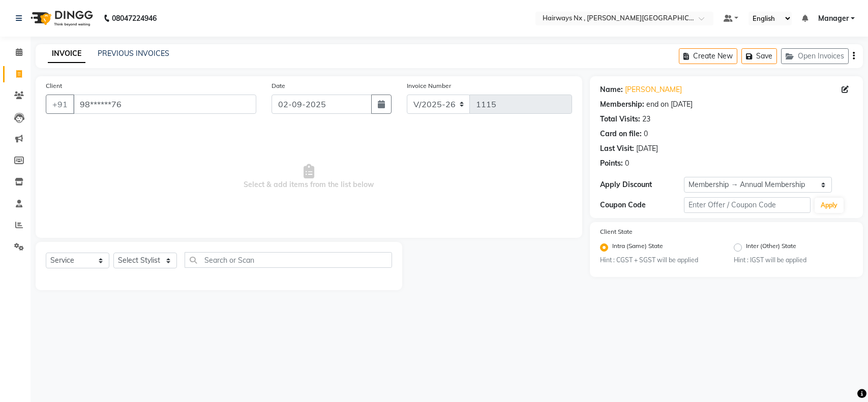 This screenshot has height=402, width=868. What do you see at coordinates (759, 56) in the screenshot?
I see `button: Save` at bounding box center [759, 56].